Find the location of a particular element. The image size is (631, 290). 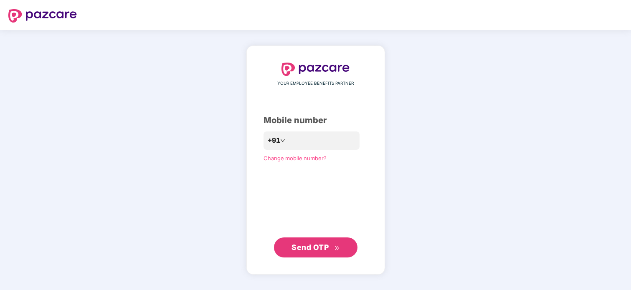

span: double-right is located at coordinates (337, 248).